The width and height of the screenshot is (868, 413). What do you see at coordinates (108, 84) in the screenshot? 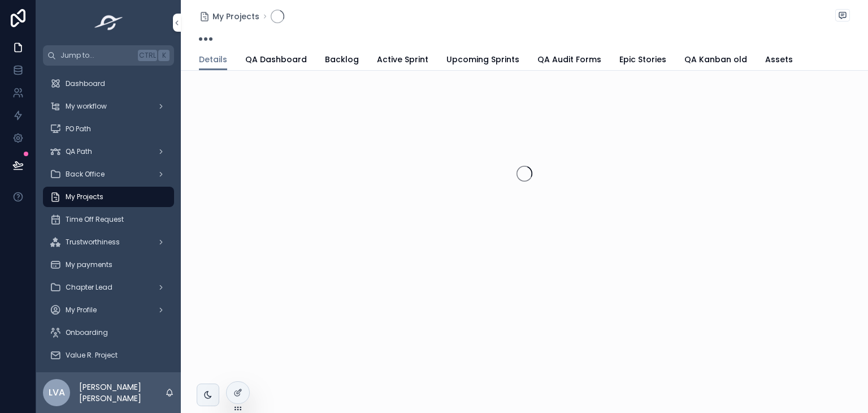
I see `a: Dashboard` at bounding box center [108, 84].